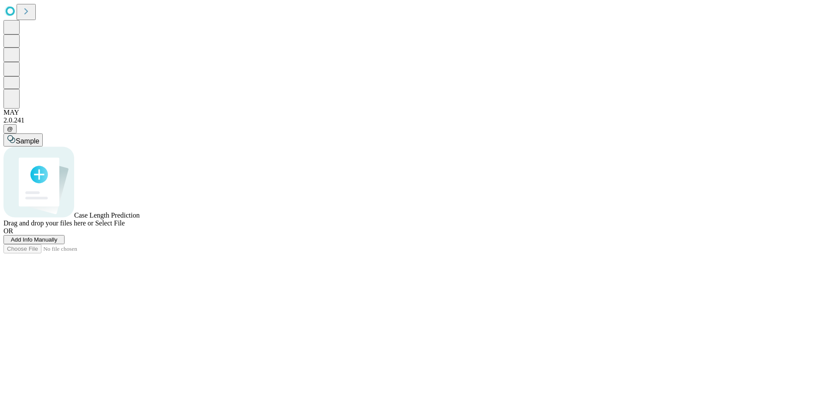 This screenshot has width=834, height=416. What do you see at coordinates (107, 215) in the screenshot?
I see `span: Case Length Prediction` at bounding box center [107, 215].